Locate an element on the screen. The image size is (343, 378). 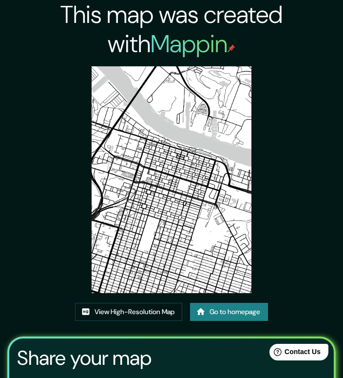
a: Go to homepage is located at coordinates (229, 312).